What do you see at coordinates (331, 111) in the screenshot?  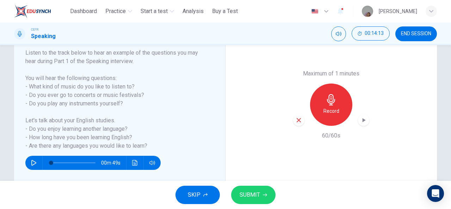 I see `h6: Record` at bounding box center [331, 111].